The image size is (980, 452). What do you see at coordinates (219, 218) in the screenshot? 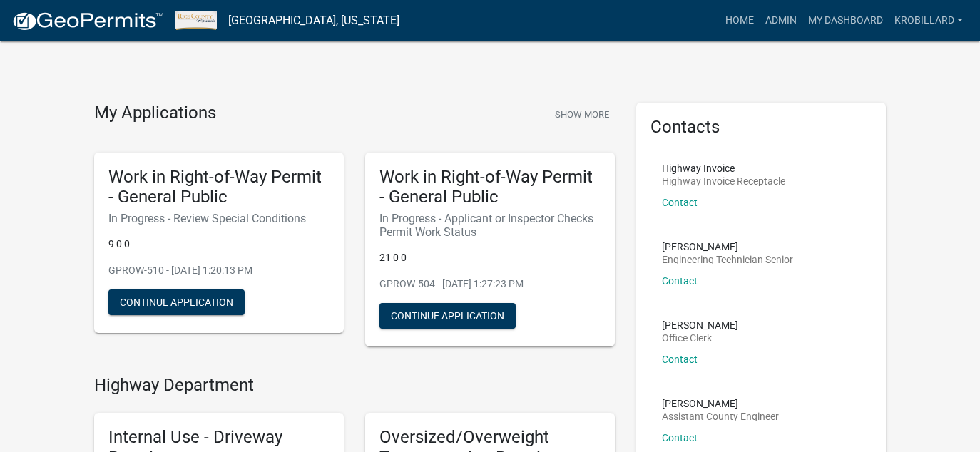
I see `h6: In Progress - Review Special Conditions` at bounding box center [219, 218].